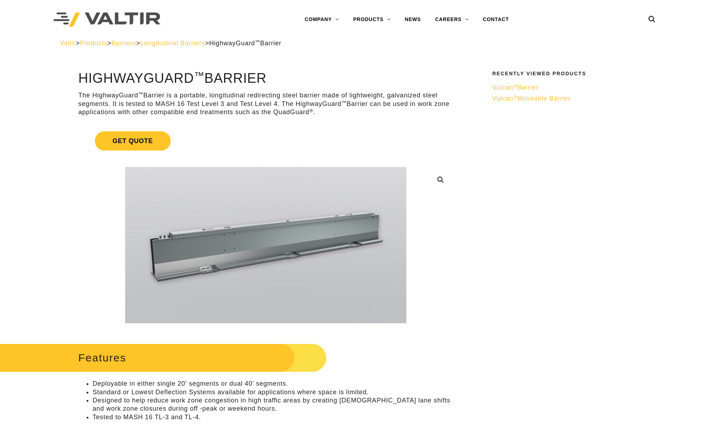  What do you see at coordinates (273, 417) in the screenshot?
I see `li: Tested to MASH 16 TL-3 and TL-4.` at bounding box center [273, 417].